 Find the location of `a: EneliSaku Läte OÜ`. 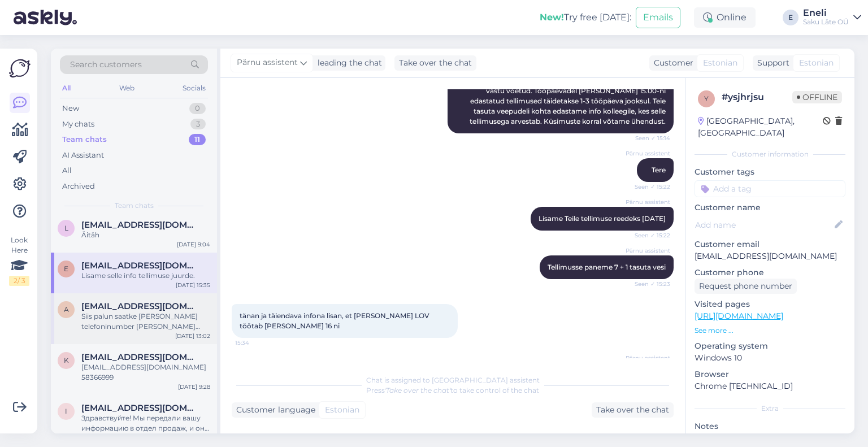

a: EneliSaku Läte OÜ is located at coordinates (832, 18).